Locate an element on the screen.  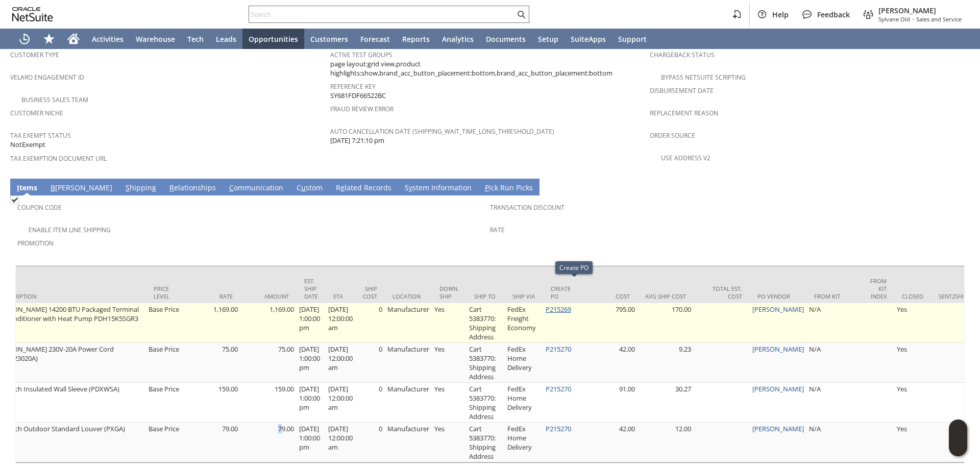
a: Auto Cancellation Date (shipping_wait_time_long_threshold_date) is located at coordinates (442, 131).